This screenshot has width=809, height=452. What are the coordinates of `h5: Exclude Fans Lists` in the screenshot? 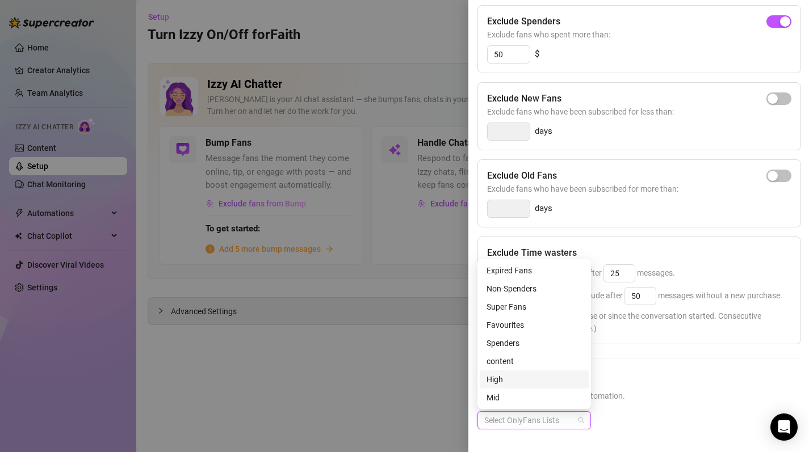 It's located at (639, 380).